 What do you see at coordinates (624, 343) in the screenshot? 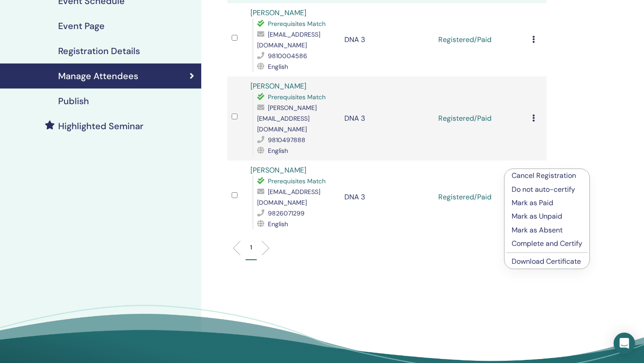
I see `div: Open Intercom Messenger` at bounding box center [624, 343].